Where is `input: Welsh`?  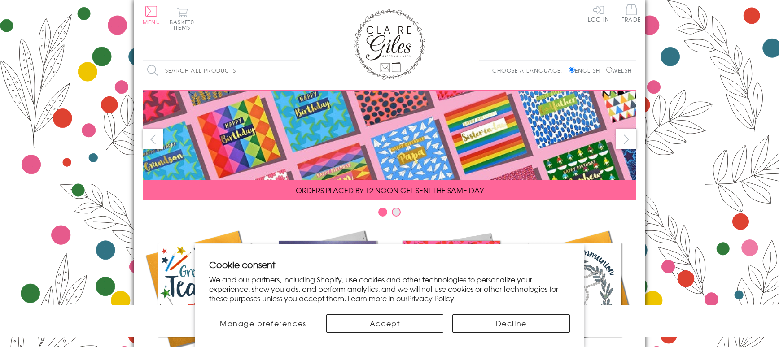
input: Welsh is located at coordinates (609, 70).